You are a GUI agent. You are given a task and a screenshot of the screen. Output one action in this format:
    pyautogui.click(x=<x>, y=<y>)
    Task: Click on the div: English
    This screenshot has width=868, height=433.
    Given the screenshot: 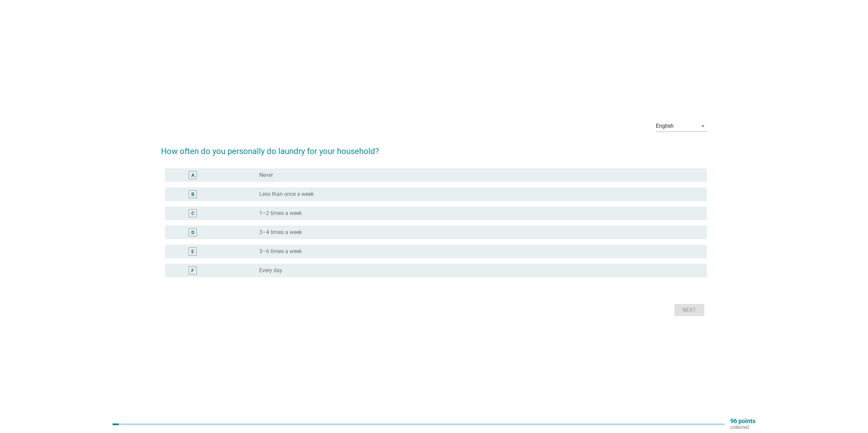 What is the action you would take?
    pyautogui.click(x=664, y=126)
    